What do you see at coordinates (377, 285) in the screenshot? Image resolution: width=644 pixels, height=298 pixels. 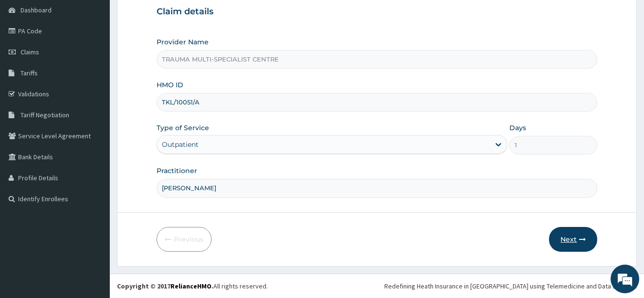 I see `footer: All rights reserved.` at bounding box center [377, 285].